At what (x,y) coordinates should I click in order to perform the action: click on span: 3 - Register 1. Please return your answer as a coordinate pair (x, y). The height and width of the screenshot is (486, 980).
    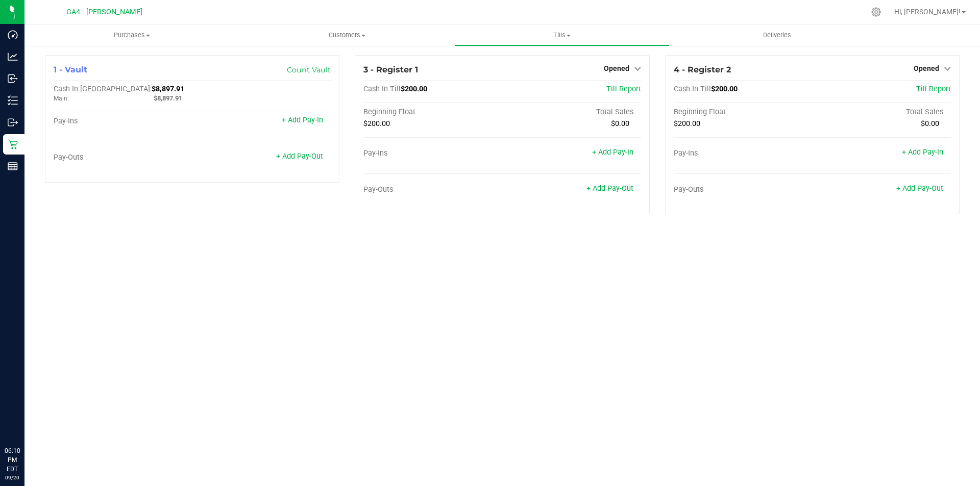
    Looking at the image, I should click on (391, 69).